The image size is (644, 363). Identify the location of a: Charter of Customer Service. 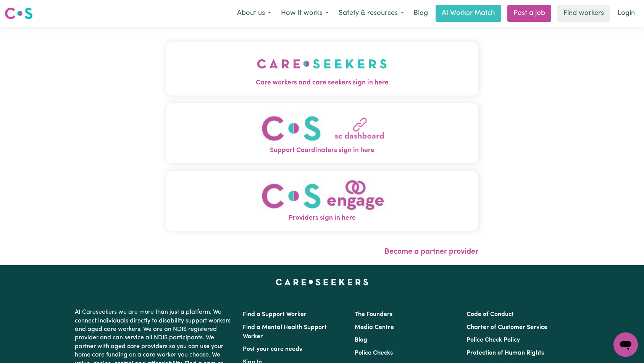
(507, 327).